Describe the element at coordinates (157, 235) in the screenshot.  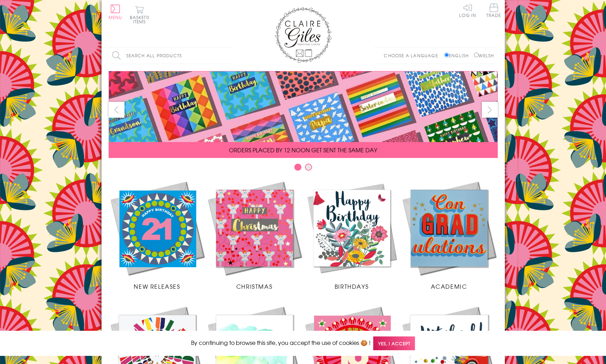
I see `a: New Releases` at that location.